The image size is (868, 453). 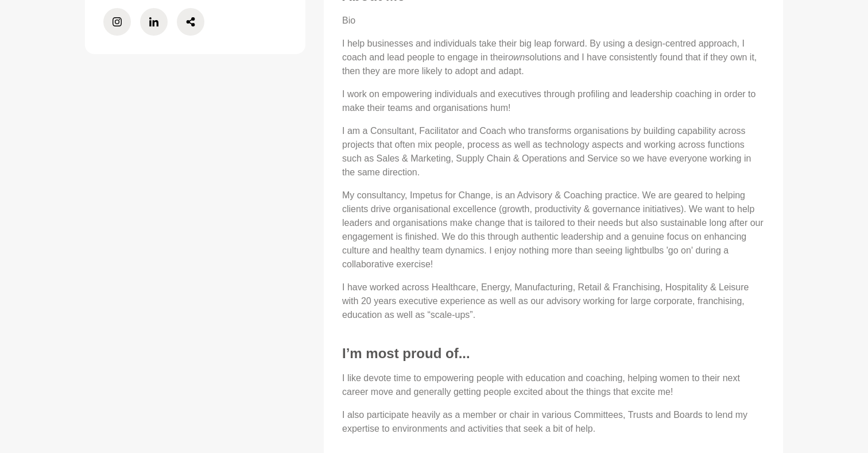 What do you see at coordinates (554, 385) in the screenshot?
I see `p: I like devote time to empowering people with education and coaching, helping women to their next ...` at bounding box center [554, 385].